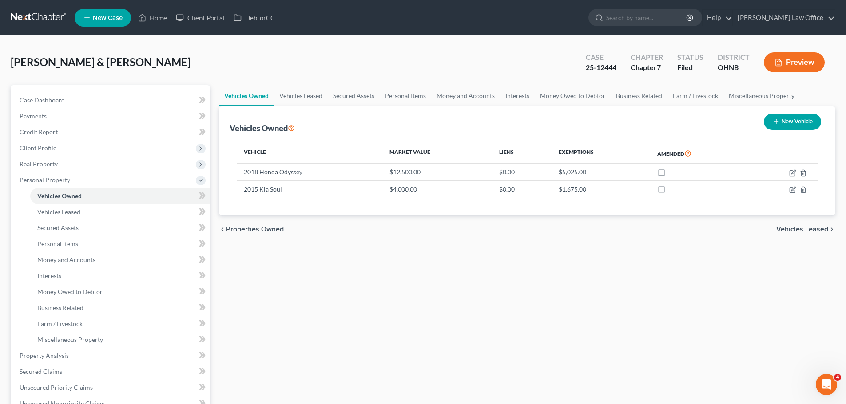 The width and height of the screenshot is (846, 404). I want to click on span: Personal Property, so click(45, 180).